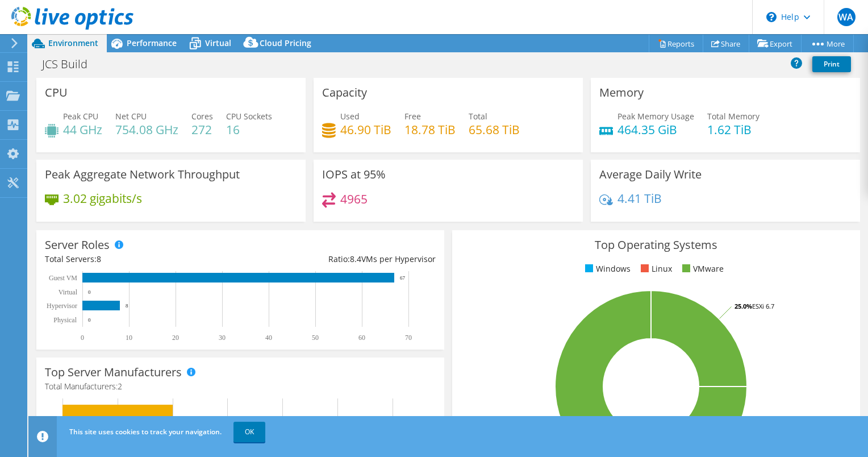 This screenshot has width=868, height=457. What do you see at coordinates (743, 306) in the screenshot?
I see `tspan: 25.0%` at bounding box center [743, 306].